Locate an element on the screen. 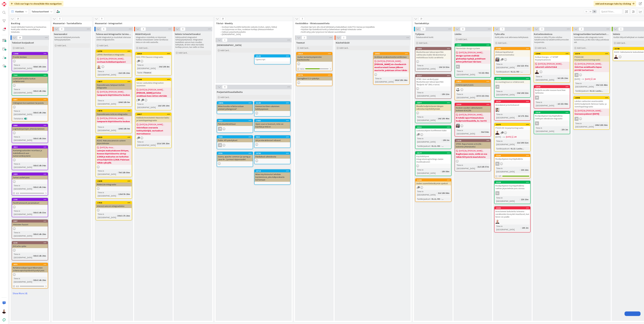  div: Muualla budjetoitavien lukujen vahvistus käyttöliittymään is located at coordinates (434, 108).